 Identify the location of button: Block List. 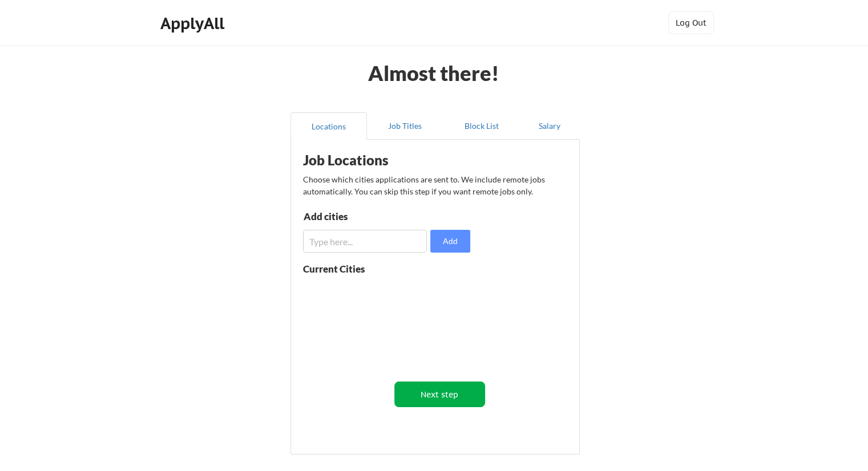
(482, 126).